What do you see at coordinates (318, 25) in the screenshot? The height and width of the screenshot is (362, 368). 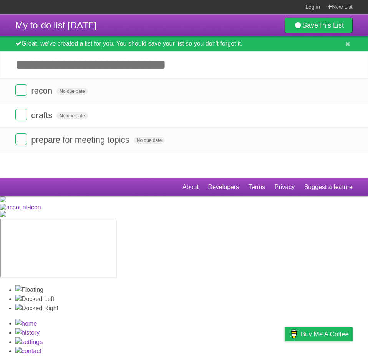 I see `a: SaveThis List` at bounding box center [318, 25].